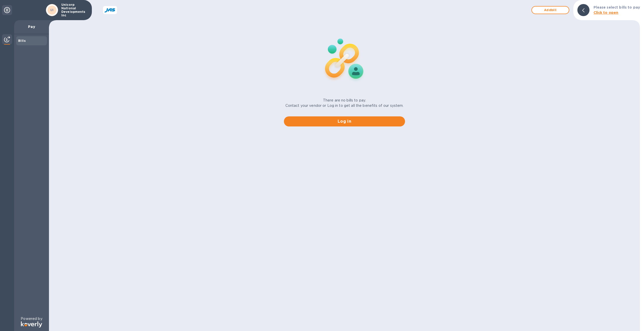 This screenshot has width=644, height=331. What do you see at coordinates (344, 122) in the screenshot?
I see `span: Log in` at bounding box center [344, 122].